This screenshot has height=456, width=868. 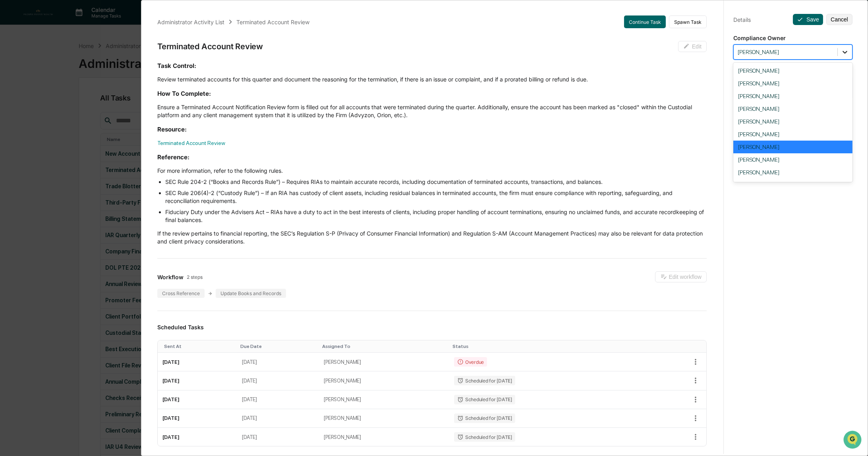 What do you see at coordinates (15, 68) in the screenshot?
I see `img: 1746055101610-c473b297-6a78-478c-a979-82029cc54cd1` at bounding box center [15, 68].